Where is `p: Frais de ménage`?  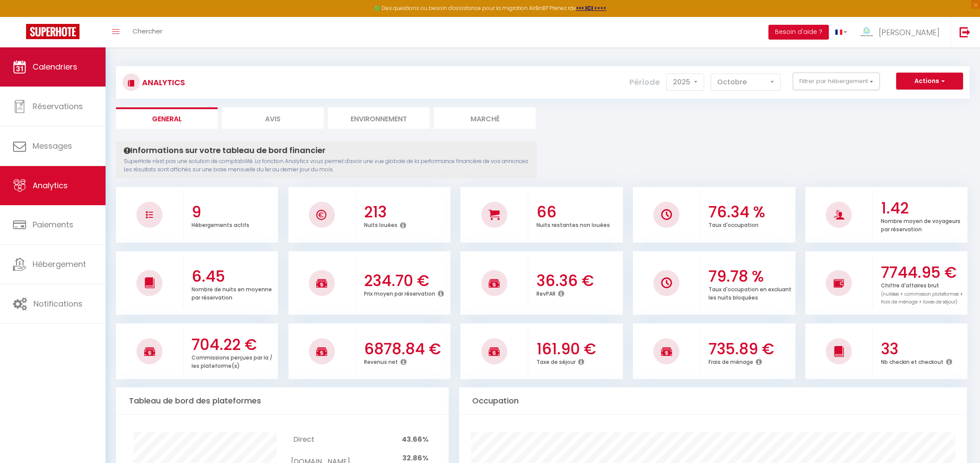
p: Frais de ménage is located at coordinates (731, 361).